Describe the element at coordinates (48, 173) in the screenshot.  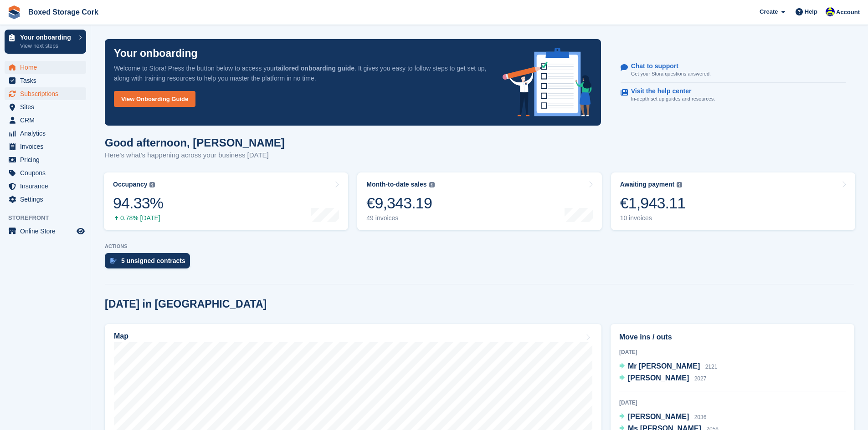
I see `span: Coupons` at that location.